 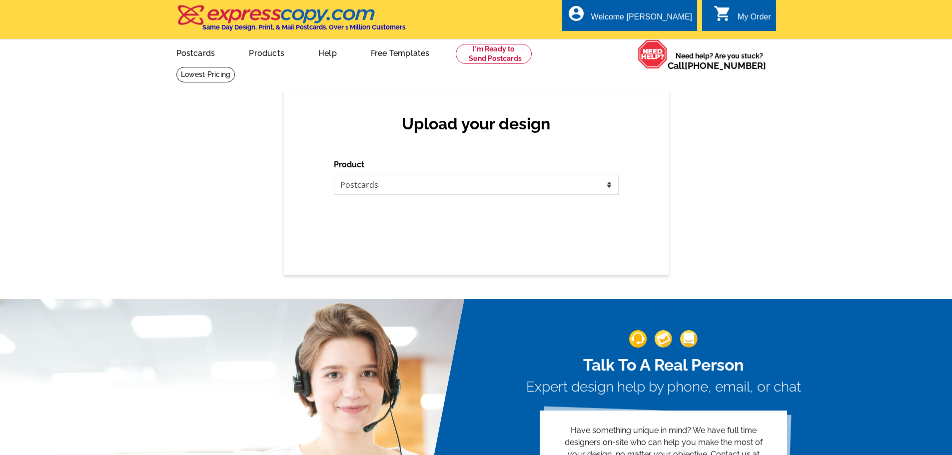 What do you see at coordinates (742, 17) in the screenshot?
I see `a: shopping_cart My Order` at bounding box center [742, 17].